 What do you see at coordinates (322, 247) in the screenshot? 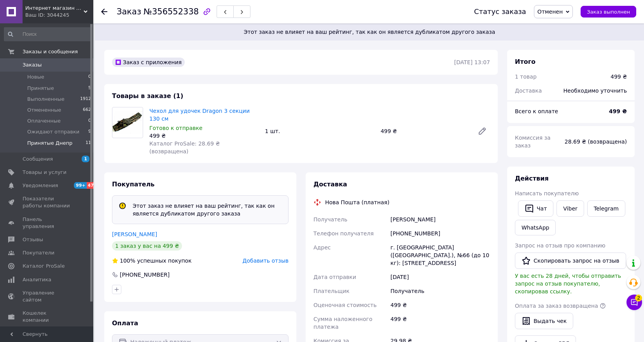
I see `span: Адрес` at bounding box center [322, 247].